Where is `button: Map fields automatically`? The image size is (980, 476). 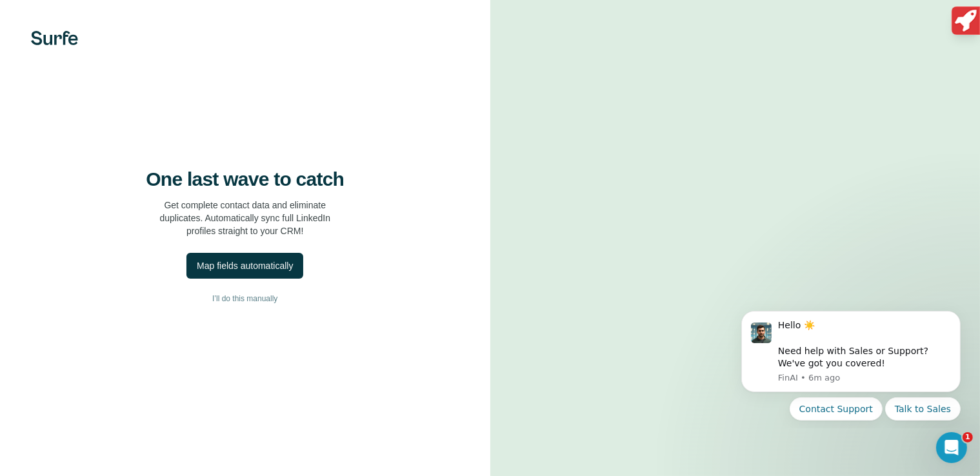 button: Map fields automatically is located at coordinates (245, 266).